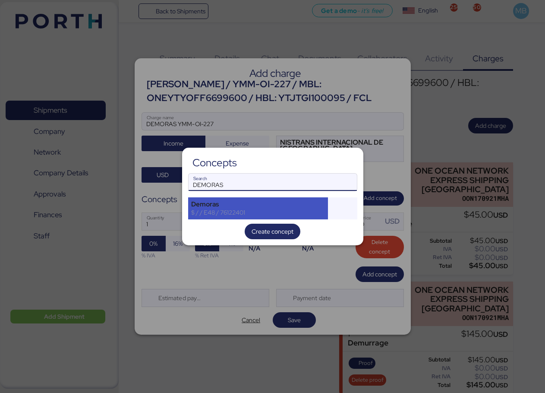  I want to click on div: Demoras, so click(258, 204).